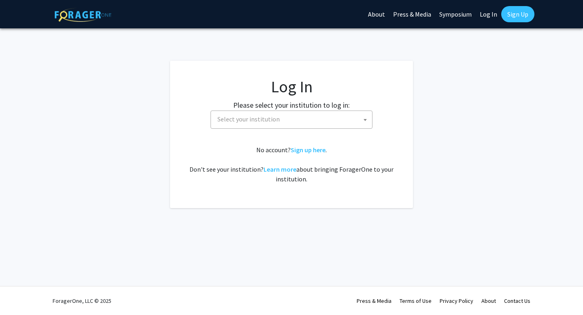  Describe the element at coordinates (291, 87) in the screenshot. I see `h1: Log In` at that location.